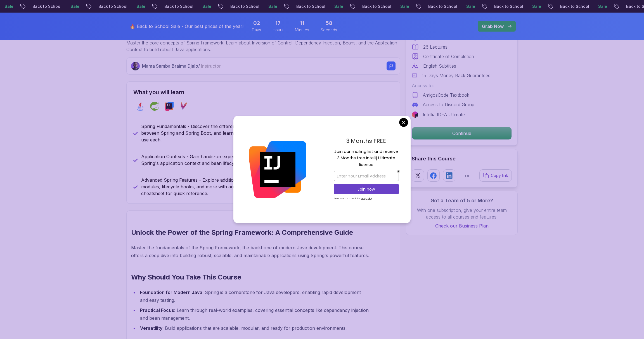 Image resolution: width=644 pixels, height=339 pixels. Describe the element at coordinates (278, 30) in the screenshot. I see `span: Hours` at that location.